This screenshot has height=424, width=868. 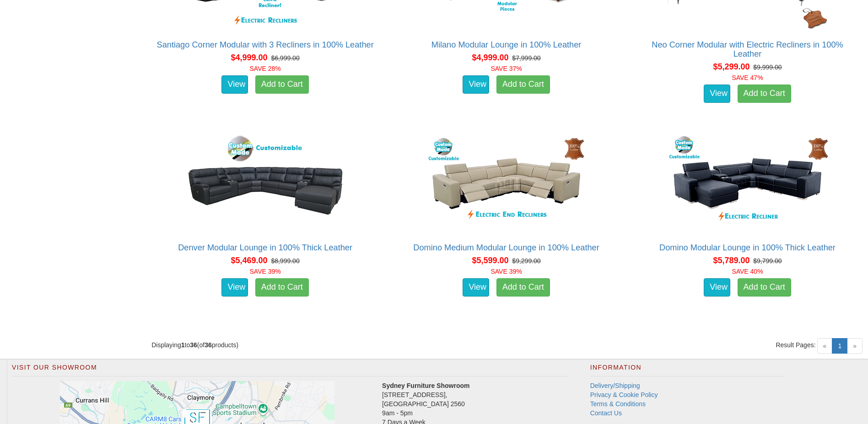 I want to click on a: Privacy & Cookie Policy, so click(x=624, y=395).